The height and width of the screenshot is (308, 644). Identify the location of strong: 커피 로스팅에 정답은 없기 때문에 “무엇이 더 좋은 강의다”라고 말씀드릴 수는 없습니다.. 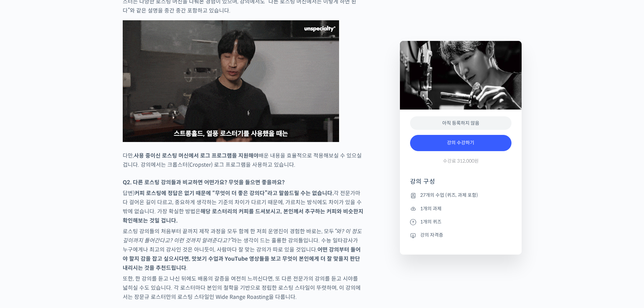
(234, 194).